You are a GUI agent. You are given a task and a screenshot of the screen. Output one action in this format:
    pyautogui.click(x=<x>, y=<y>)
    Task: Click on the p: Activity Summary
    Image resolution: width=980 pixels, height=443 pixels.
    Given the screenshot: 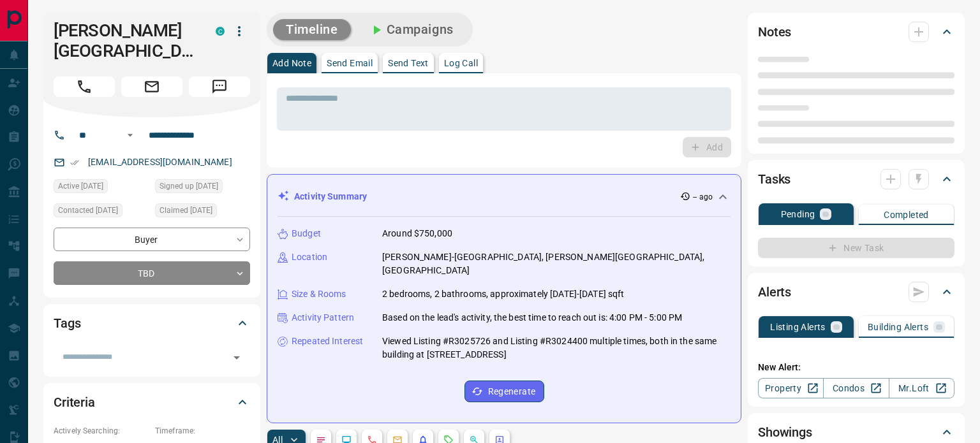 What is the action you would take?
    pyautogui.click(x=331, y=196)
    